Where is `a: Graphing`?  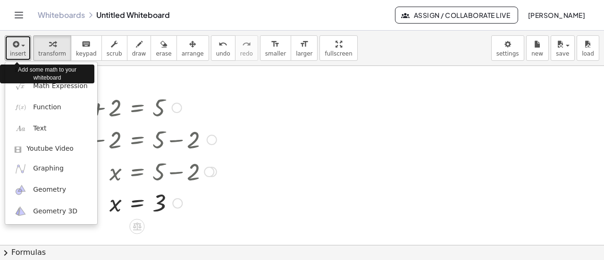
a: Graphing is located at coordinates (51, 169).